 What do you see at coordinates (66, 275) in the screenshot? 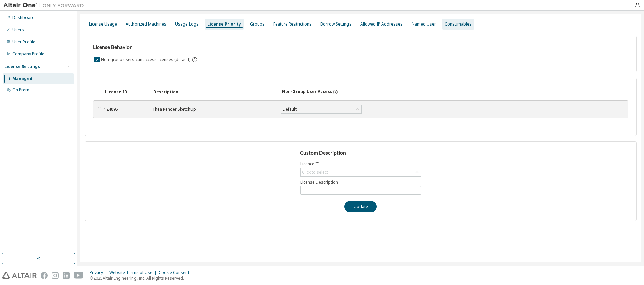
I see `img: linkedin.svg` at bounding box center [66, 275].